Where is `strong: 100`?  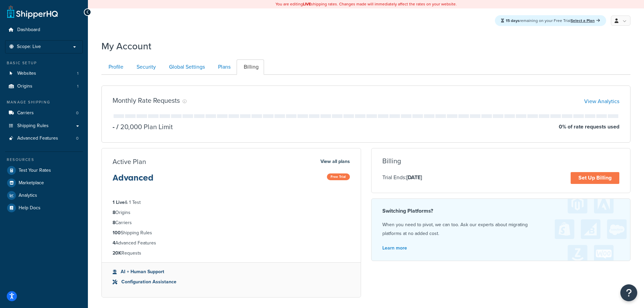
strong: 100 is located at coordinates (116, 233).